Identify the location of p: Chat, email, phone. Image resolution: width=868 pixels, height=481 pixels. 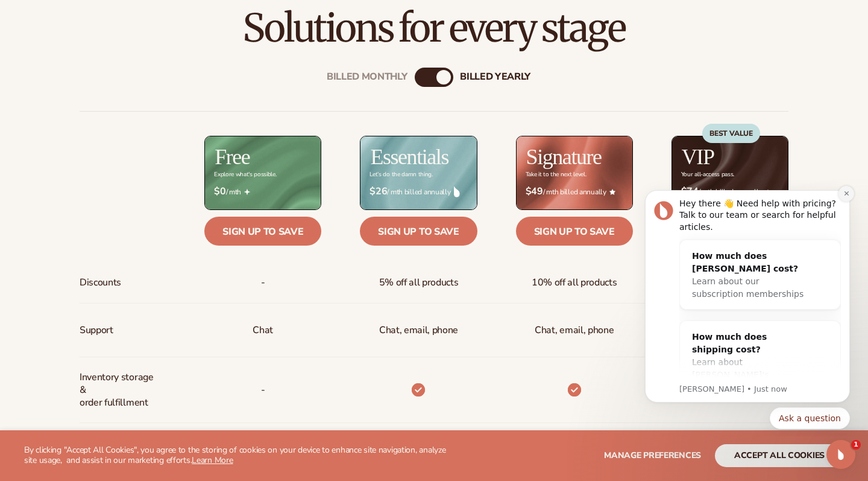
(418, 330).